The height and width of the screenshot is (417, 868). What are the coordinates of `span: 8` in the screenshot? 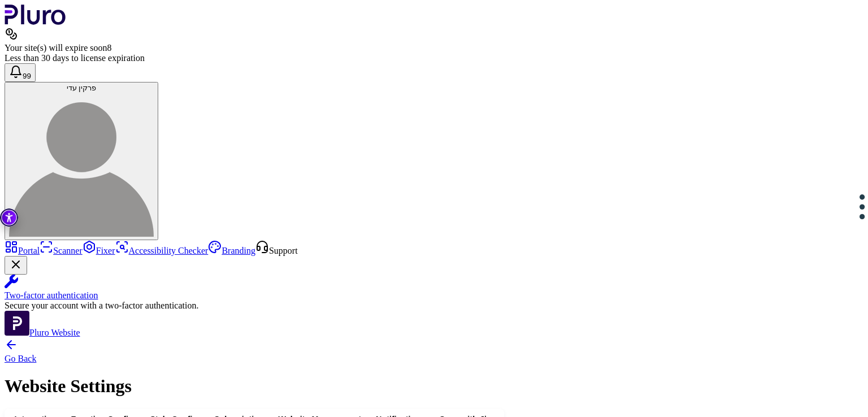 It's located at (109, 47).